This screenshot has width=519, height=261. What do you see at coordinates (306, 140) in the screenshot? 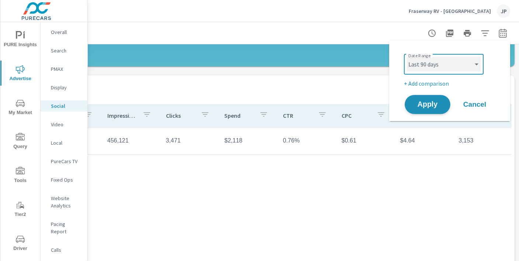
I see `td: 0.76%` at bounding box center [306, 140].